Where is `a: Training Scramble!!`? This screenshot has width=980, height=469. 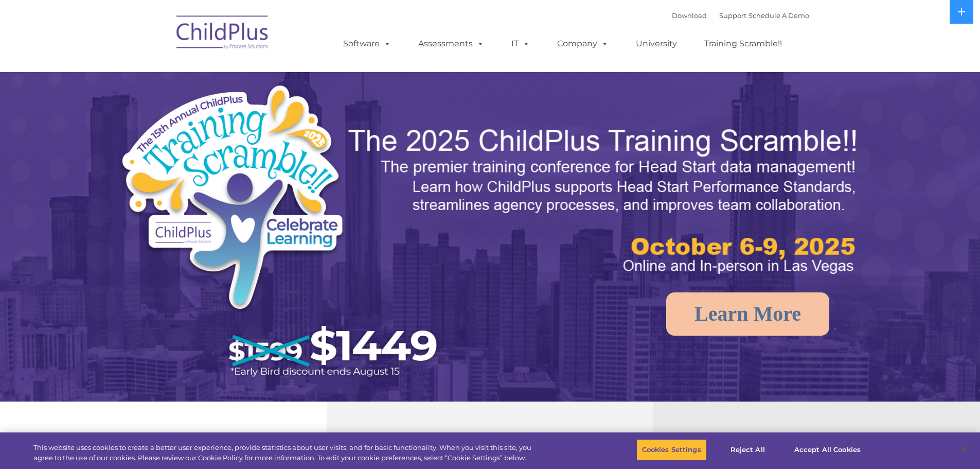
a: Training Scramble!! is located at coordinates (743, 44).